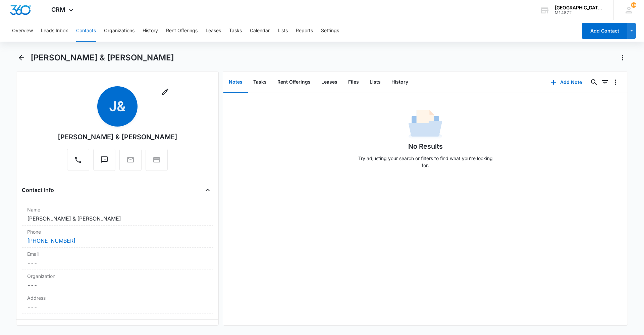  What do you see at coordinates (22, 31) in the screenshot?
I see `button: Overview` at bounding box center [22, 31].